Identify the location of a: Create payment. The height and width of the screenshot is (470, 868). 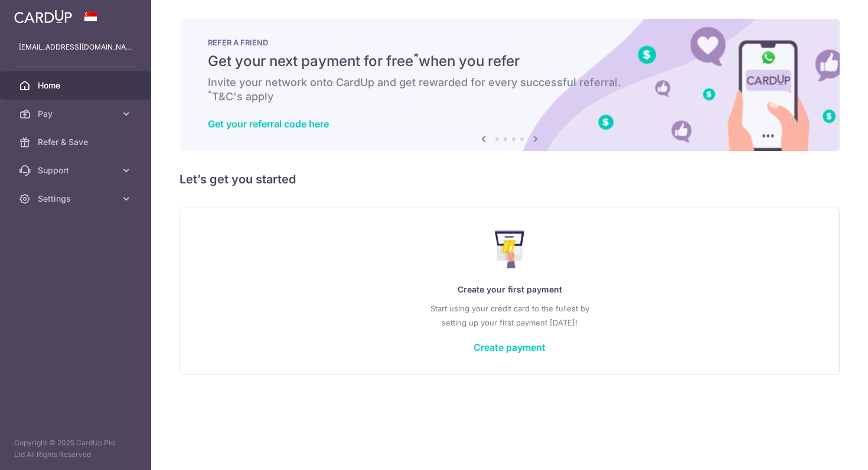
(510, 347).